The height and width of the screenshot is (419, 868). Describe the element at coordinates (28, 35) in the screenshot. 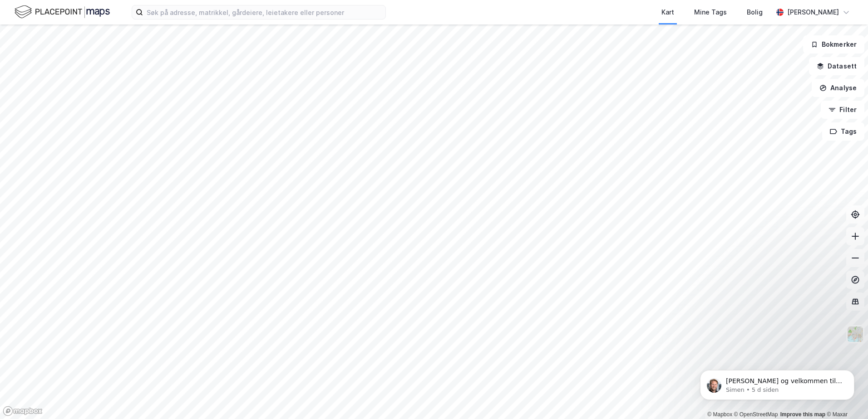

I see `img: Profile image for Simen` at that location.